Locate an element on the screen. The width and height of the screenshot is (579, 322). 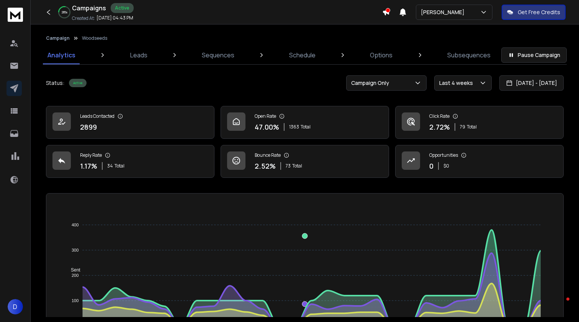
span: 1363 is located at coordinates (294, 127).